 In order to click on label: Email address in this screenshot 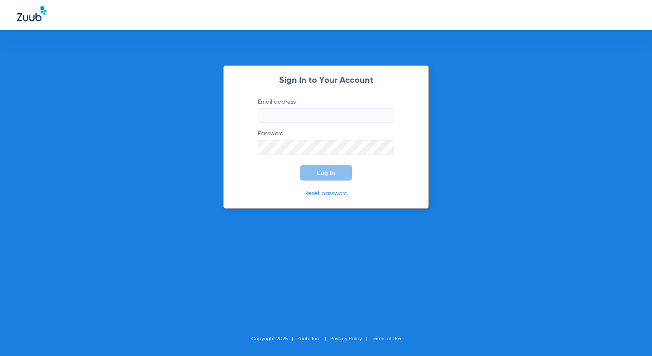, I will do `click(326, 110)`.